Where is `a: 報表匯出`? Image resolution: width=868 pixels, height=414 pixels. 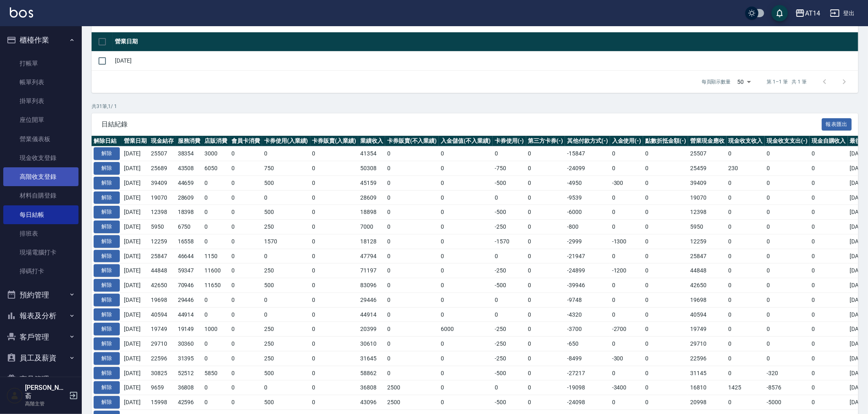 a: 報表匯出 is located at coordinates (837, 124).